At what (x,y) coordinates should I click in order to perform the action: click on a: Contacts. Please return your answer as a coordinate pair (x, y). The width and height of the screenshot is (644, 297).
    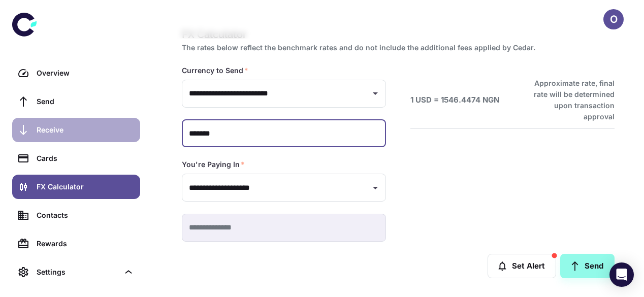
    Looking at the image, I should click on (76, 215).